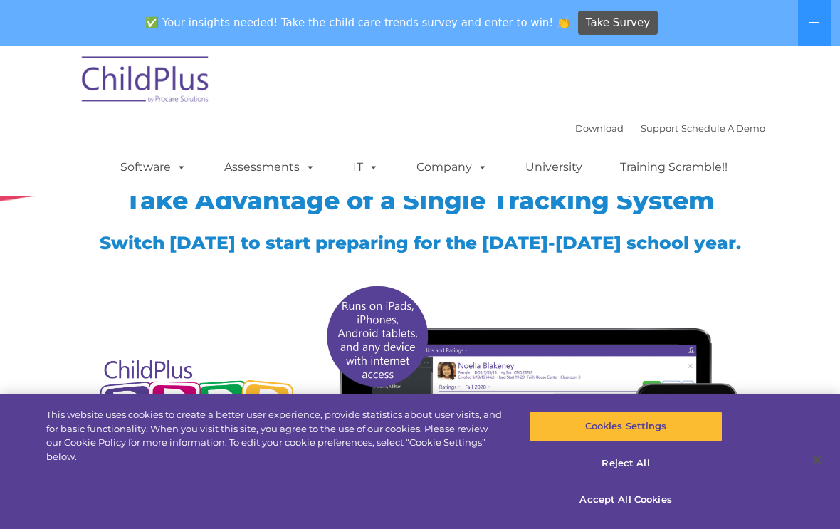 The width and height of the screenshot is (840, 529). Describe the element at coordinates (366, 167) in the screenshot. I see `a: IT` at that location.